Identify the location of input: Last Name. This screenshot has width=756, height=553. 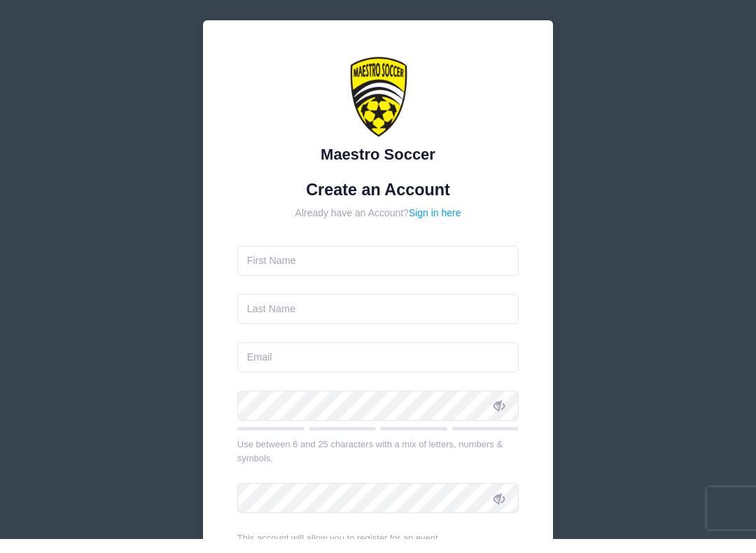
(378, 323).